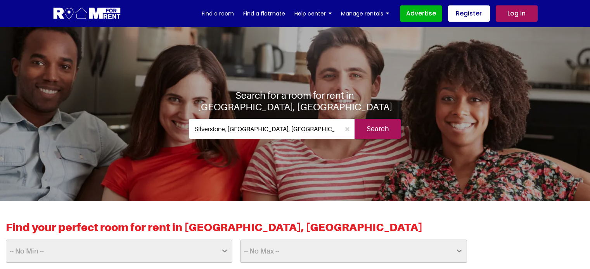 This screenshot has width=590, height=269. I want to click on a: Log in, so click(516, 14).